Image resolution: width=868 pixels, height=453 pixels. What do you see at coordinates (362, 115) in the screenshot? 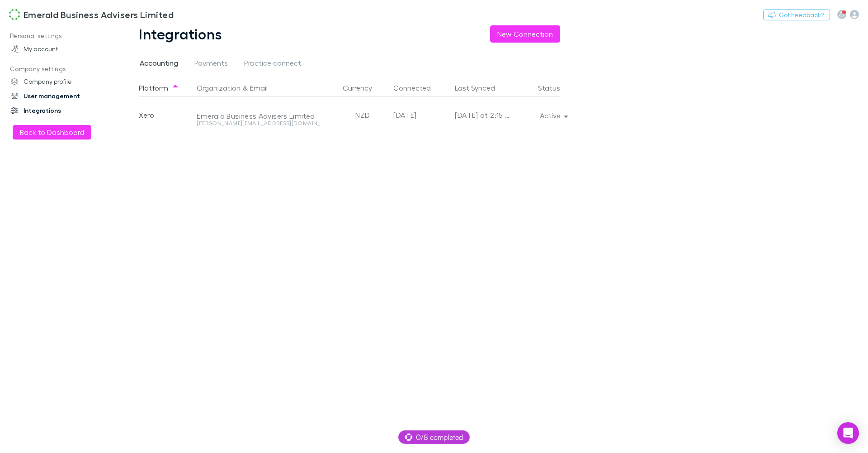
I see `div: NZD` at bounding box center [362, 115].